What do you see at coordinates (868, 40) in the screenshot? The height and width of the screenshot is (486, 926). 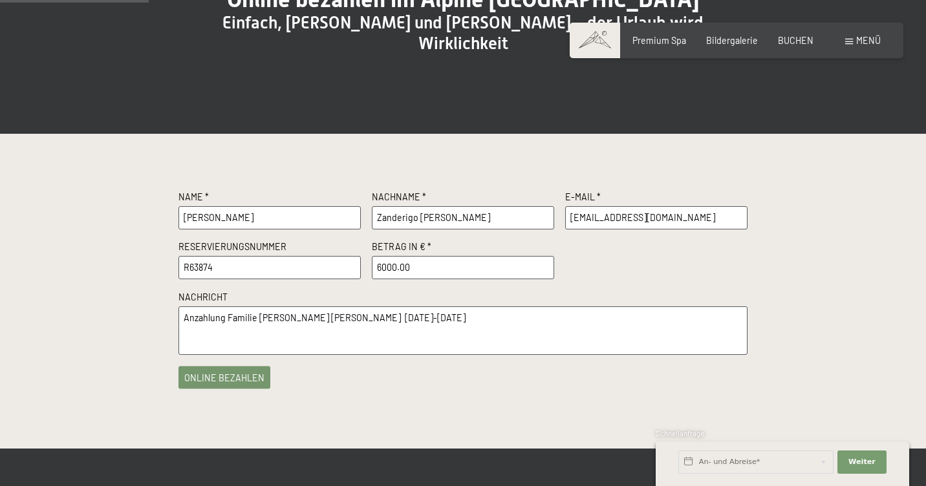 I see `span: Menü` at bounding box center [868, 40].